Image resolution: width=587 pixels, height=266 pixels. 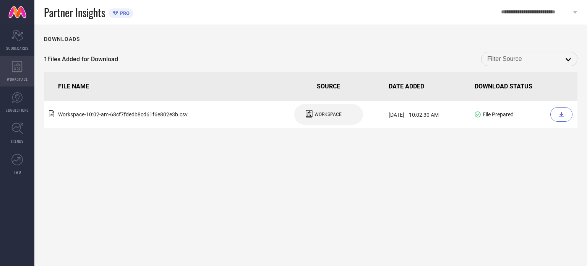 I want to click on th: DOWNLOAD STATUS, so click(x=525, y=86).